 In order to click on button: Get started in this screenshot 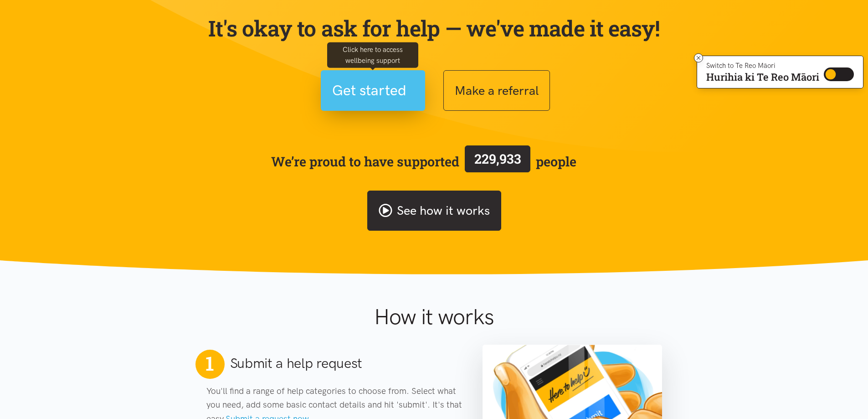, I will do `click(373, 91)`.